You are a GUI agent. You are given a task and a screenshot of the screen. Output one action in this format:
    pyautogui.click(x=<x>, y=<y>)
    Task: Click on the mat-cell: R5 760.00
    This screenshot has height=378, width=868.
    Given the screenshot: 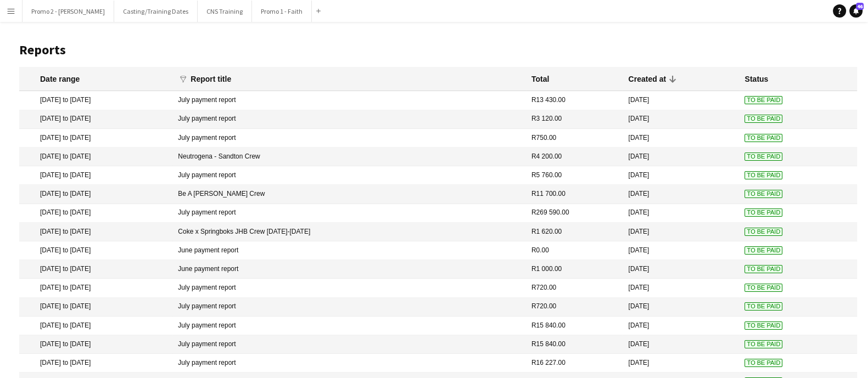 What is the action you would take?
    pyautogui.click(x=575, y=176)
    